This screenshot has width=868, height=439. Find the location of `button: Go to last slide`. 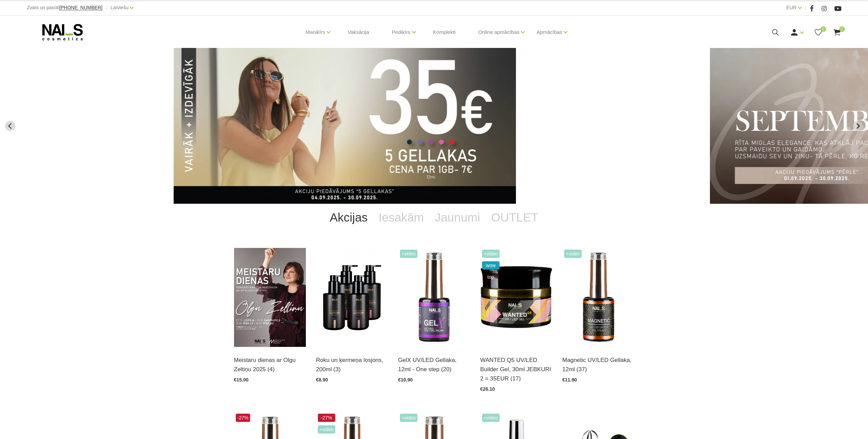

button: Go to last slide is located at coordinates (10, 126).